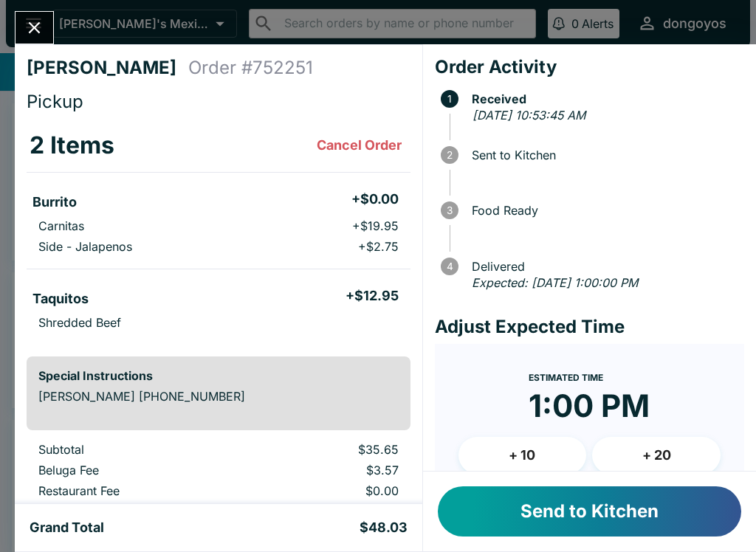 The image size is (756, 552). Describe the element at coordinates (449, 266) in the screenshot. I see `text: 4` at that location.